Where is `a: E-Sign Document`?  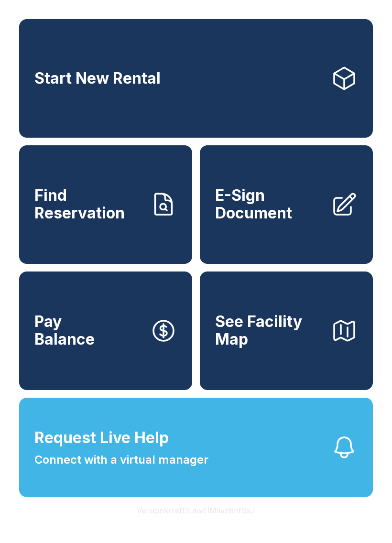 a: E-Sign Document is located at coordinates (286, 205).